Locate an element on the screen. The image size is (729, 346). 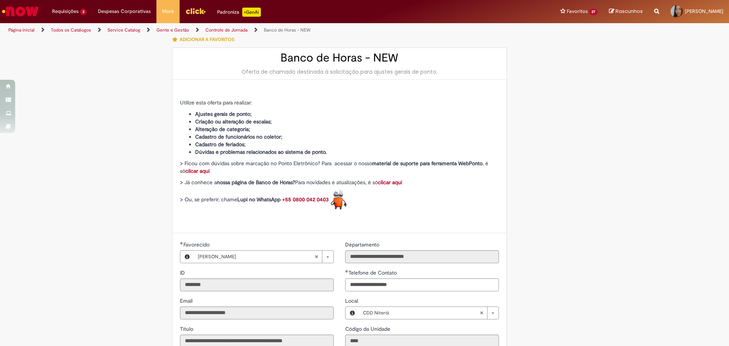
p: > Ou, se preferir, chame is located at coordinates (339, 200).